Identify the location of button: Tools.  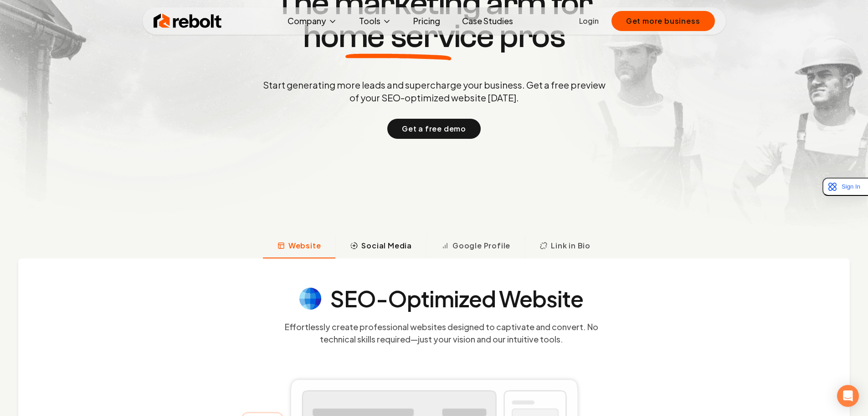
(375, 21).